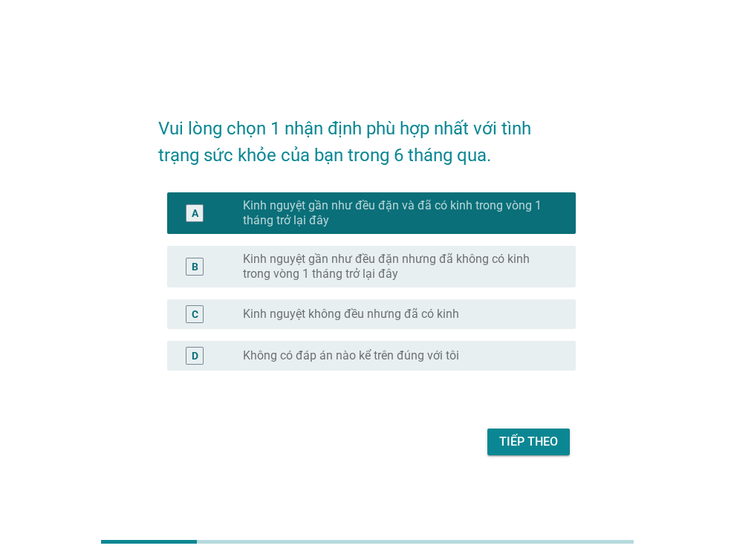  Describe the element at coordinates (398, 266) in the screenshot. I see `label: Kinh nguyệt gần như đều đặn nhưng đã không có kinh trong vòng 1 tháng trở lại đây` at that location.